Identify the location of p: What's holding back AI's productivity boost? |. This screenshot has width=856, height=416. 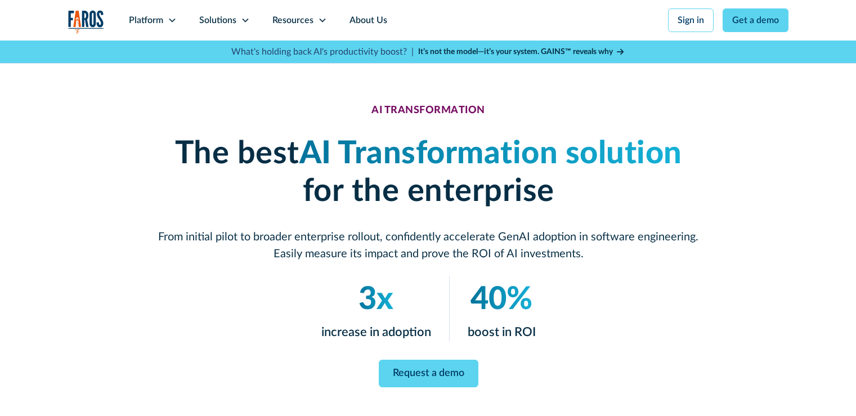
(322, 52).